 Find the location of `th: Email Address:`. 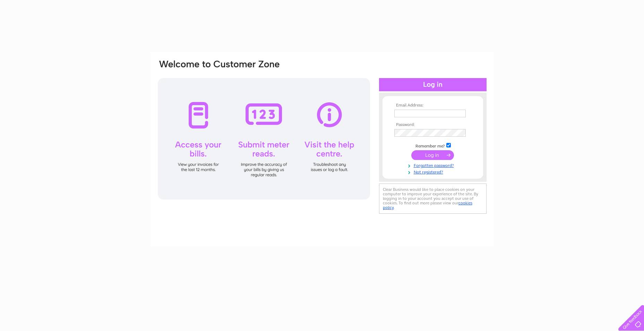

th: Email Address: is located at coordinates (433, 106).